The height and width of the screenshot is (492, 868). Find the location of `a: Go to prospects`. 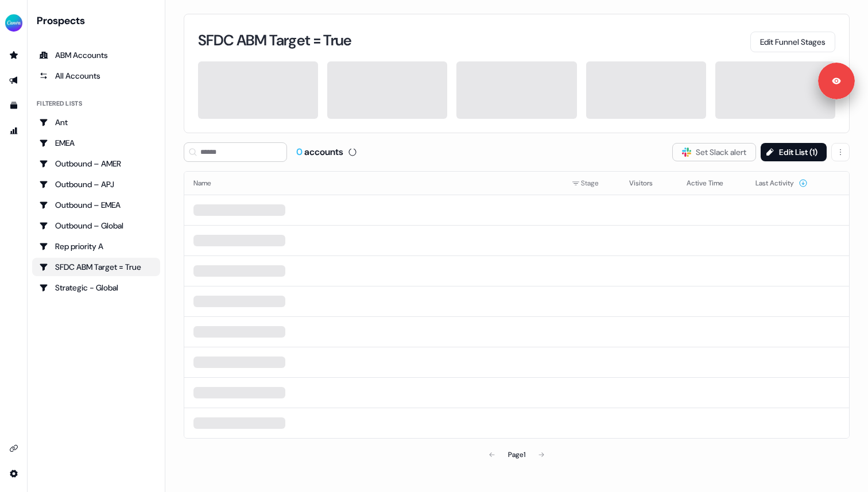

a: Go to prospects is located at coordinates (13, 55).